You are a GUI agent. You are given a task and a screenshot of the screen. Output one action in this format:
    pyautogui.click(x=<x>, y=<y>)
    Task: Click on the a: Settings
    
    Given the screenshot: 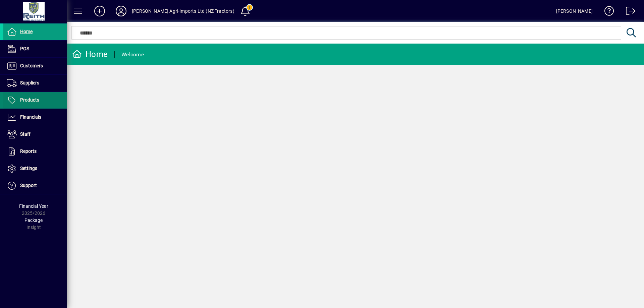 What is the action you would take?
    pyautogui.click(x=35, y=169)
    